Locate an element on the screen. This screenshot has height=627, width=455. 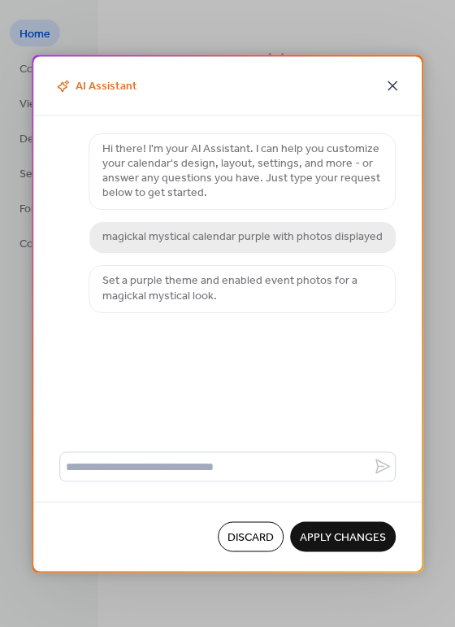
span: AI Assistant is located at coordinates (95, 86).